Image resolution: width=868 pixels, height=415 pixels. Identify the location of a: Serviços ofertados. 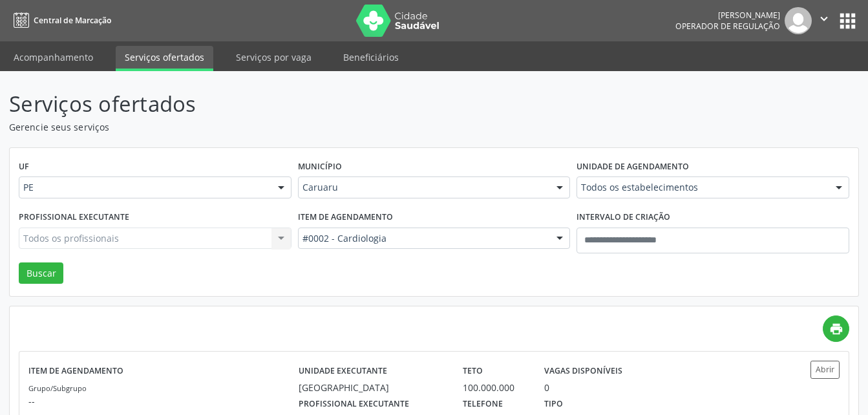
(164, 58).